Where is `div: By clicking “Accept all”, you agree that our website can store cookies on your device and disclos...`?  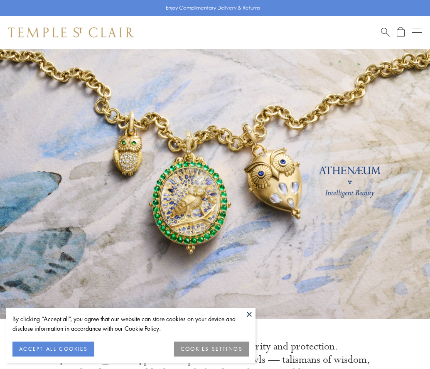 div: By clicking “Accept all”, you agree that our website can store cookies on your device and disclos... is located at coordinates (131, 324).